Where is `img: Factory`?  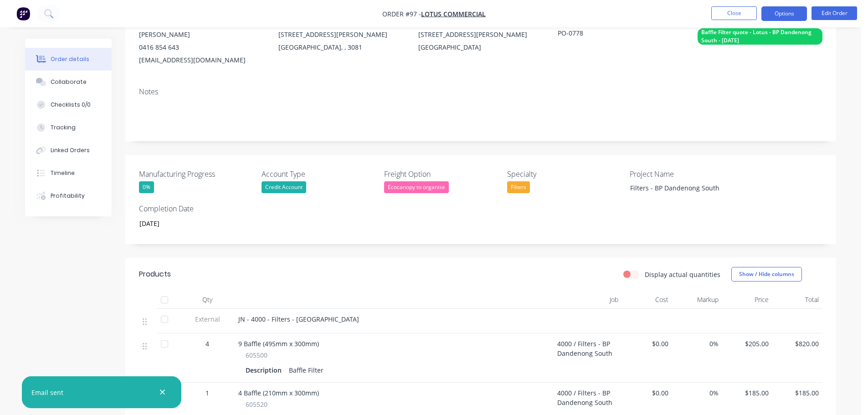 img: Factory is located at coordinates (23, 14).